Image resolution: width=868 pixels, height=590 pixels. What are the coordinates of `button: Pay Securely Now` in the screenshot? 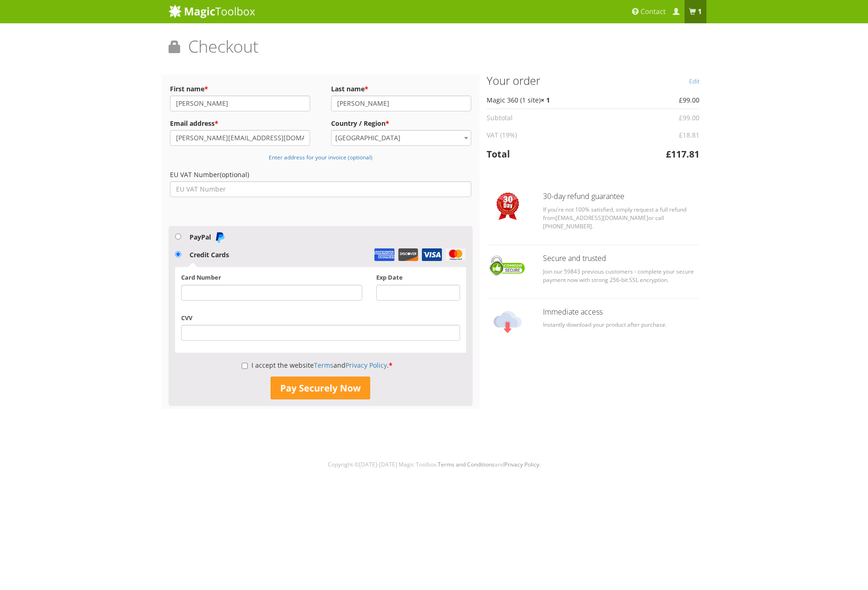 It's located at (320, 388).